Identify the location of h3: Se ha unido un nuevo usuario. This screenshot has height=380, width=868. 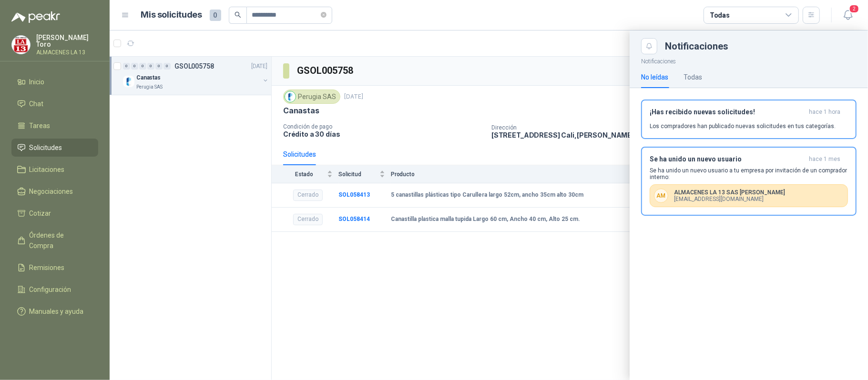
(728, 159).